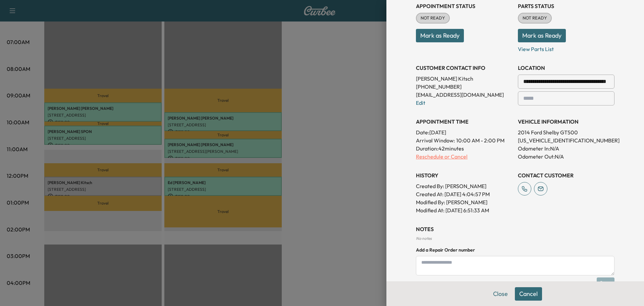  I want to click on p: Odometer In: N/A, so click(567, 149).